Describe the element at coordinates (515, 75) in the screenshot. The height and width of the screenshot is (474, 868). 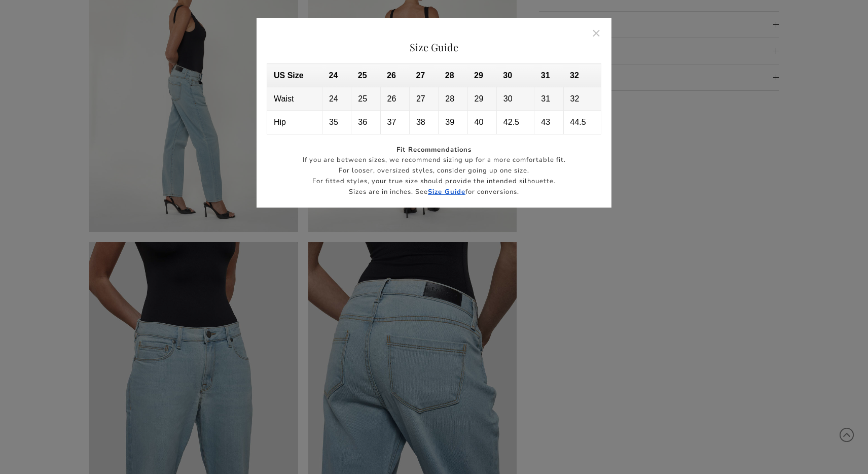
I see `th: 30` at that location.